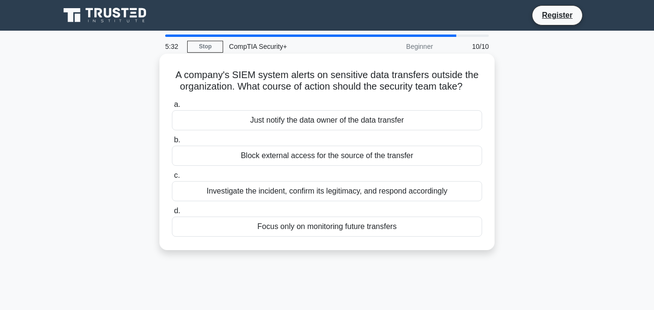 This screenshot has height=310, width=654. Describe the element at coordinates (327, 156) in the screenshot. I see `div: Block external access for the source of the transfer` at that location.